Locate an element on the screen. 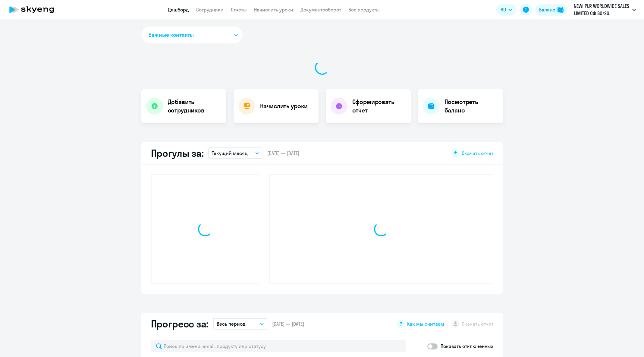 This screenshot has height=357, width=644. a: Начислить уроки is located at coordinates (273, 10).